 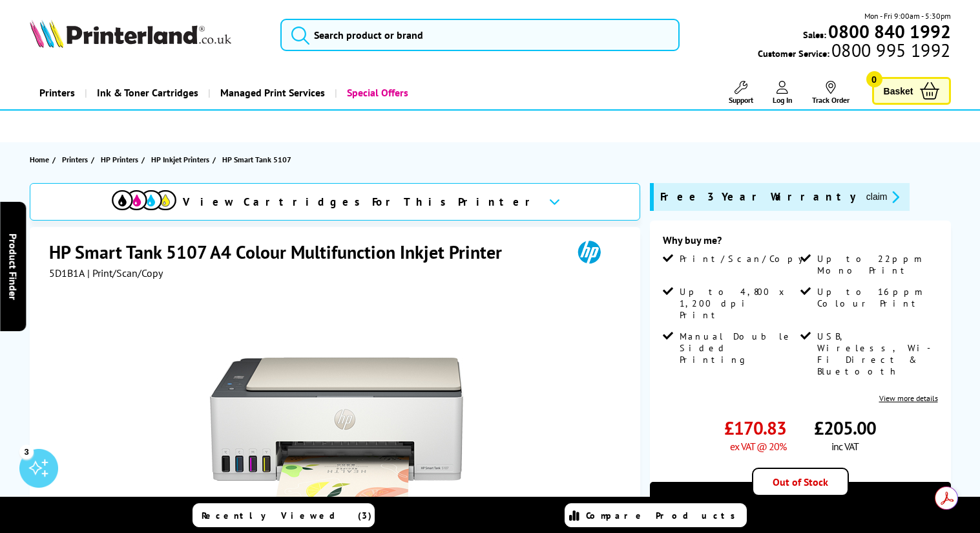 I want to click on a: Special Offers, so click(x=376, y=92).